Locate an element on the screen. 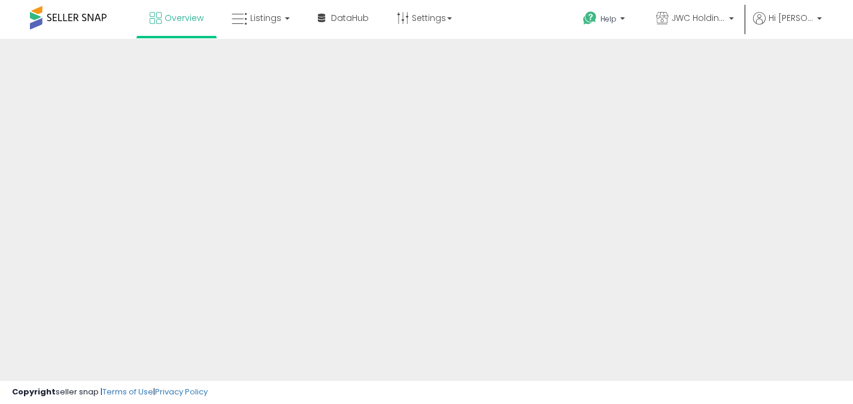 The height and width of the screenshot is (404, 853). span: Overview is located at coordinates (184, 18).